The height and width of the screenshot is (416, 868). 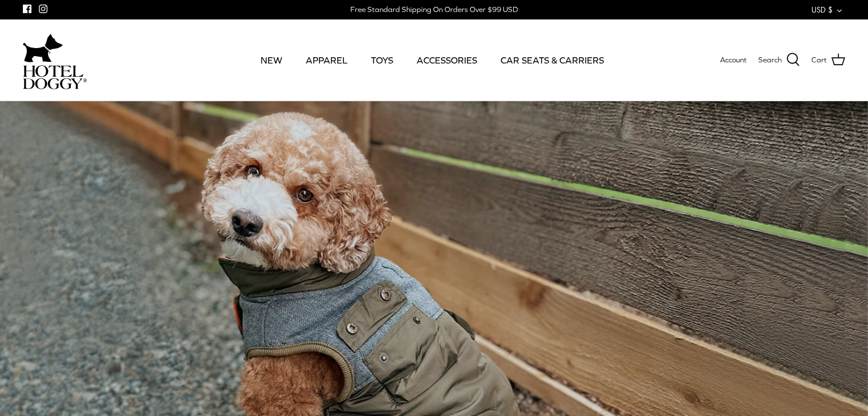 What do you see at coordinates (446, 60) in the screenshot?
I see `a: ACCESSORIES` at bounding box center [446, 60].